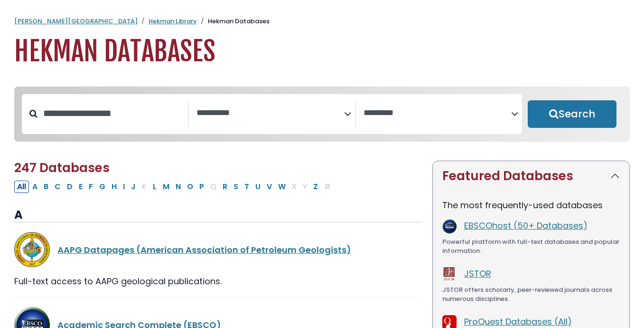  I want to click on button: Filter Results N, so click(178, 187).